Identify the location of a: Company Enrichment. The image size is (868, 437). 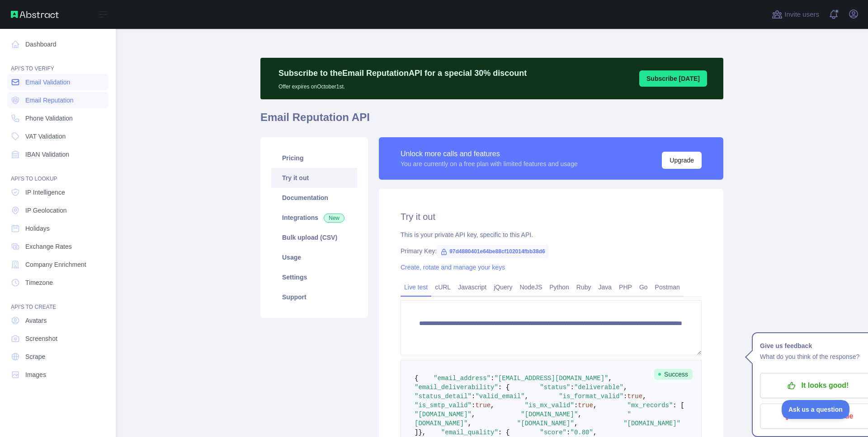
(58, 265).